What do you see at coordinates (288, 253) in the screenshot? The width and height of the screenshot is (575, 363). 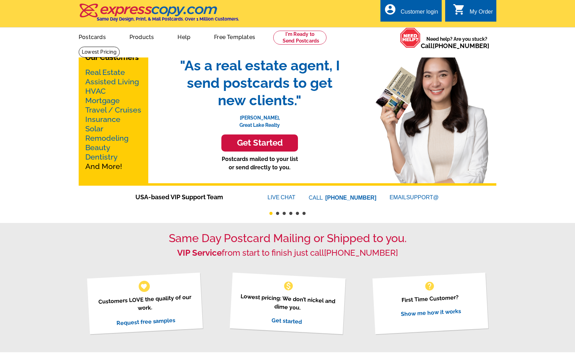 I see `h2: from start to finish just call` at bounding box center [288, 253].